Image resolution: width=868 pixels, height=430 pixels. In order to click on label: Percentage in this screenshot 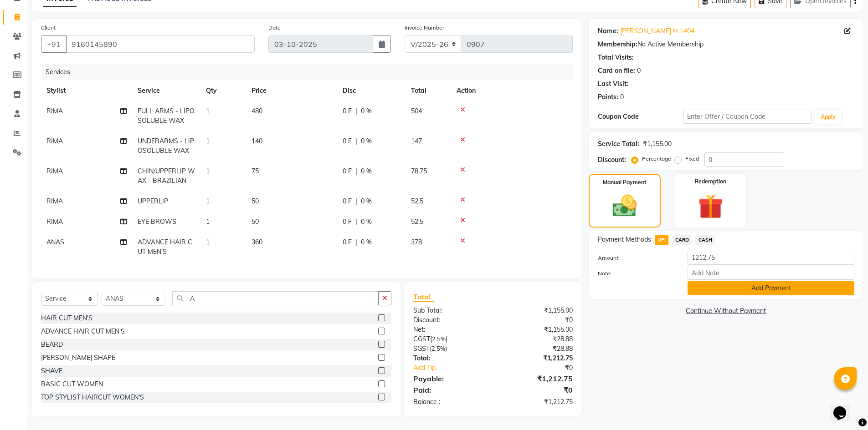, I will do `click(656, 159)`.